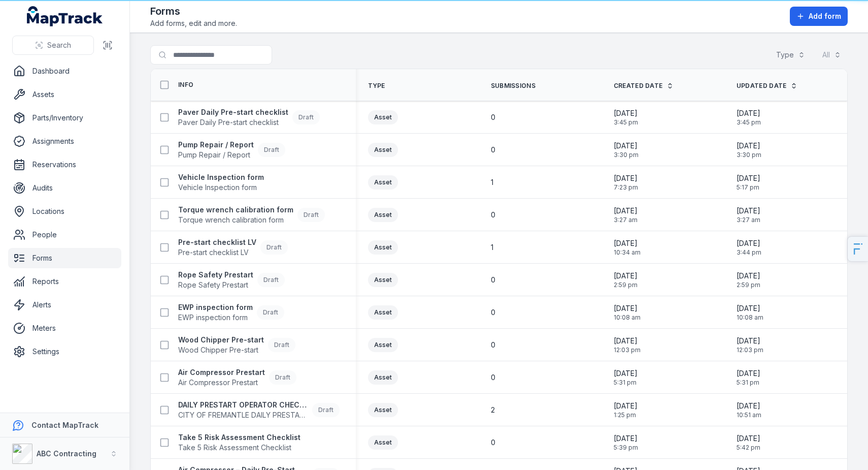 This screenshot has height=470, width=868. Describe the element at coordinates (643, 86) in the screenshot. I see `a: Created Date` at that location.